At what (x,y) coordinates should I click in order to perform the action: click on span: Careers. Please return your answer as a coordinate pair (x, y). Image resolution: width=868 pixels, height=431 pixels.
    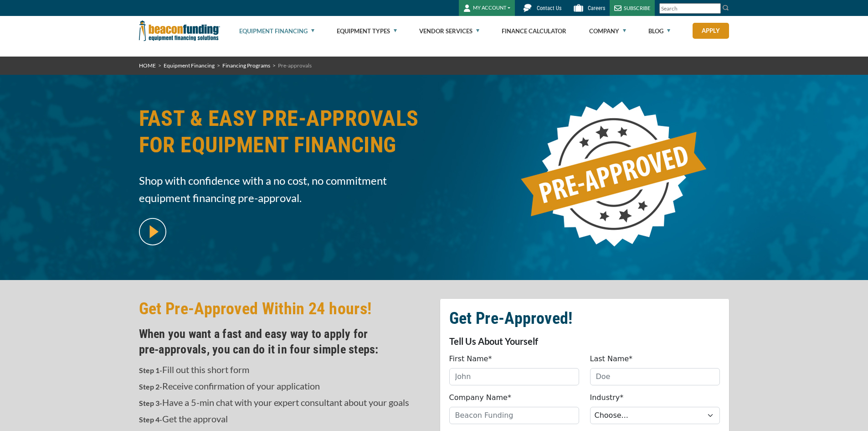
    Looking at the image, I should click on (596, 8).